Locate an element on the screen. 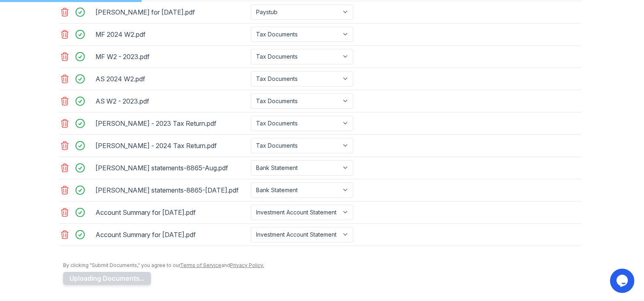  div: MF 2024 W2.pdf is located at coordinates (171, 35).